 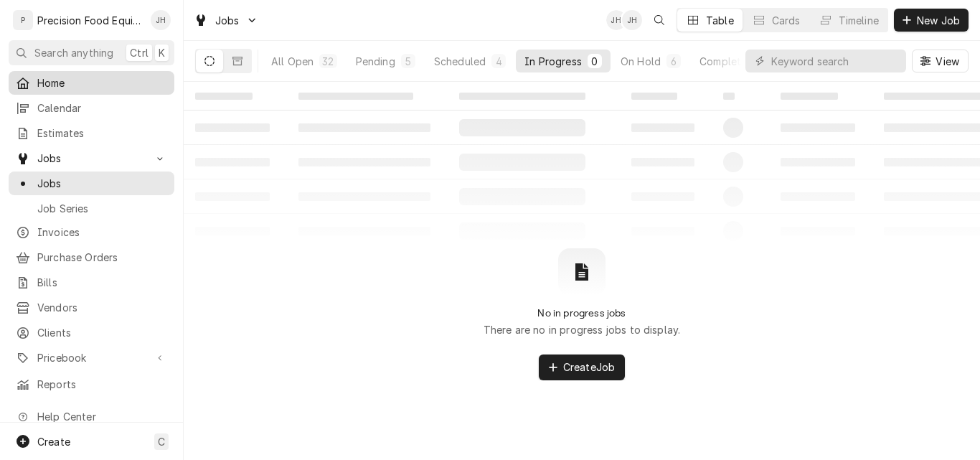 What do you see at coordinates (102, 384) in the screenshot?
I see `span: Reports` at bounding box center [102, 384].